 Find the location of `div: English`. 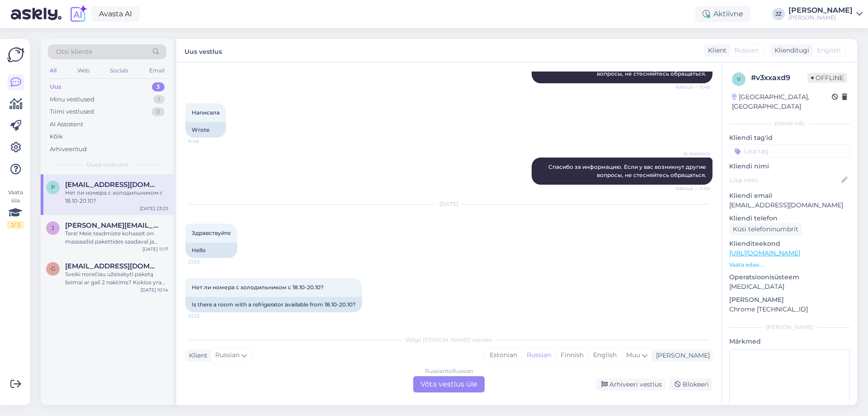

div: English is located at coordinates (605, 355).